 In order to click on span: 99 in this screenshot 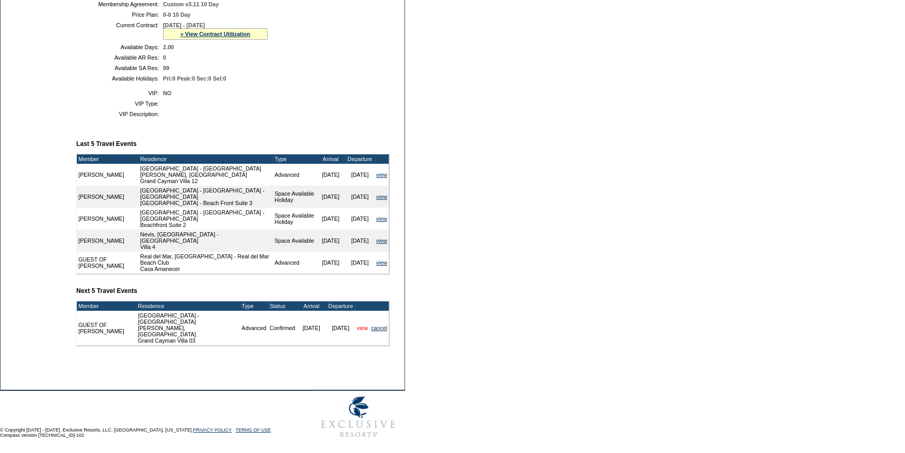, I will do `click(166, 68)`.